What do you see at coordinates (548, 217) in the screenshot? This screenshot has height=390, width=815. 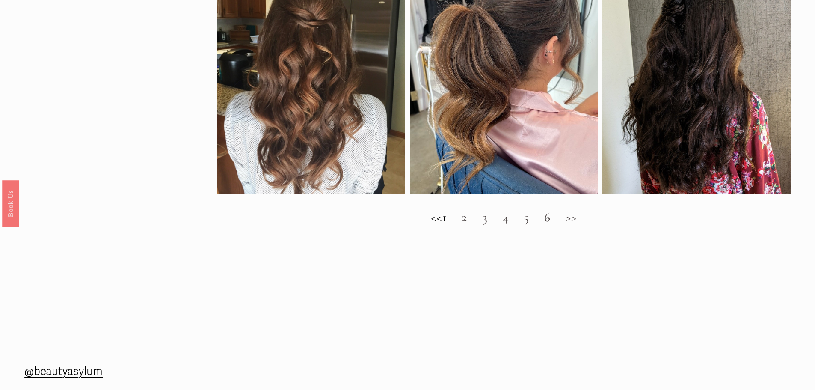 I see `a: 6` at bounding box center [548, 217].